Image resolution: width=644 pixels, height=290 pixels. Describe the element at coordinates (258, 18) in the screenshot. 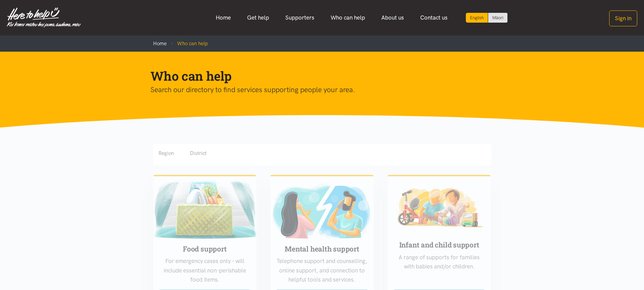

I see `a: Get help` at that location.